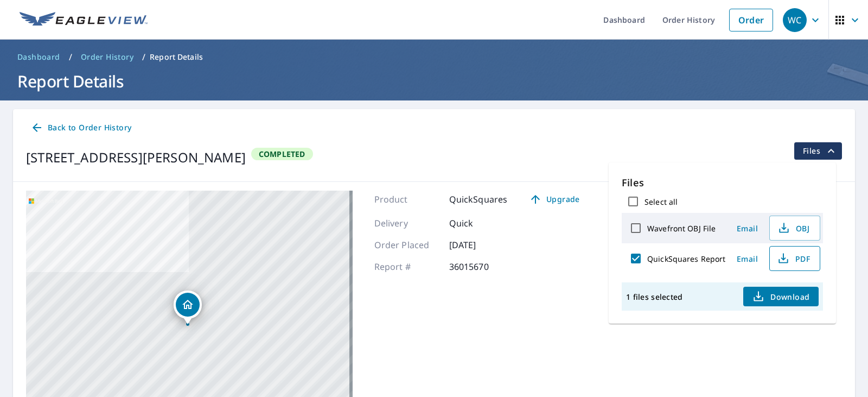 Image resolution: width=868 pixels, height=397 pixels. Describe the element at coordinates (795, 228) in the screenshot. I see `button: OBJ` at that location.